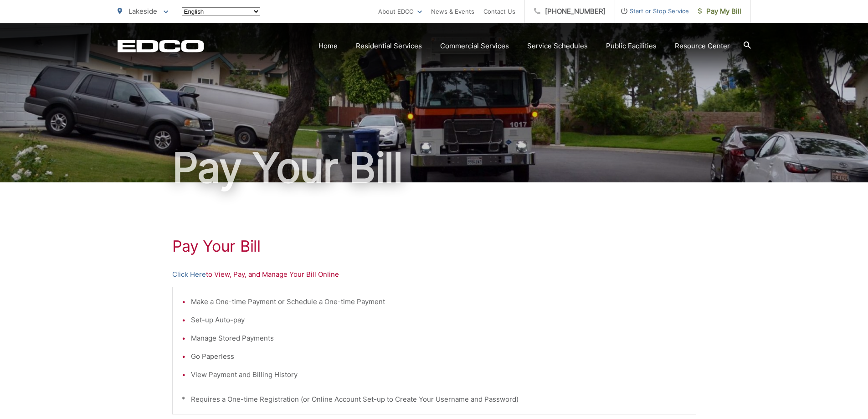  I want to click on span: Pay My Bill, so click(719, 11).